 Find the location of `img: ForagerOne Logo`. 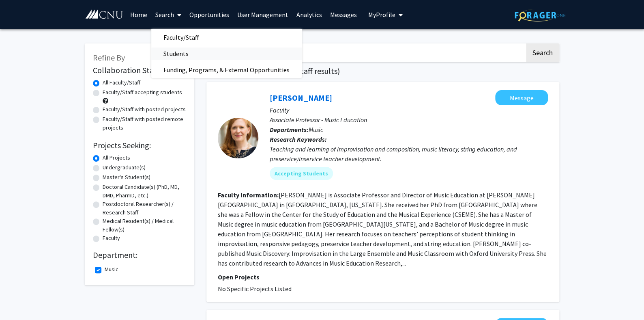

img: ForagerOne Logo is located at coordinates (540, 15).